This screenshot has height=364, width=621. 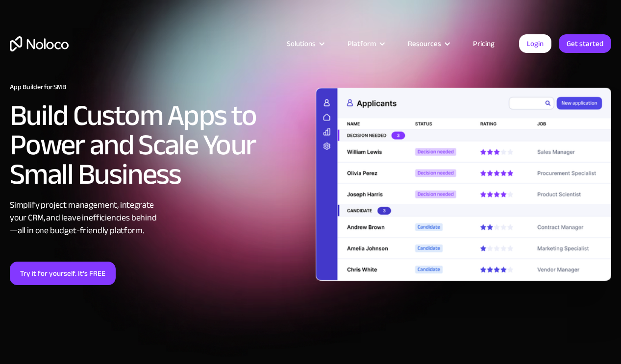 I want to click on a: home, so click(x=39, y=44).